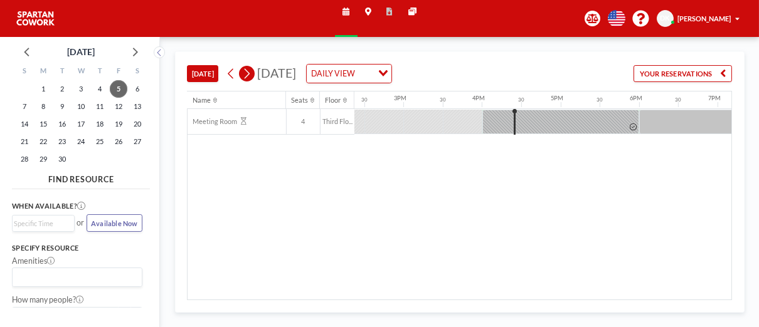 The image size is (759, 327). I want to click on span: DK, so click(665, 18).